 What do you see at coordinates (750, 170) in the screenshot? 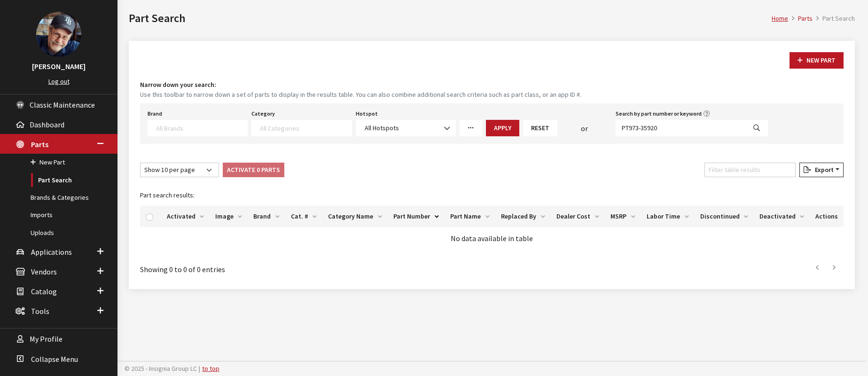
I see `input: Filter table results` at bounding box center [750, 170].